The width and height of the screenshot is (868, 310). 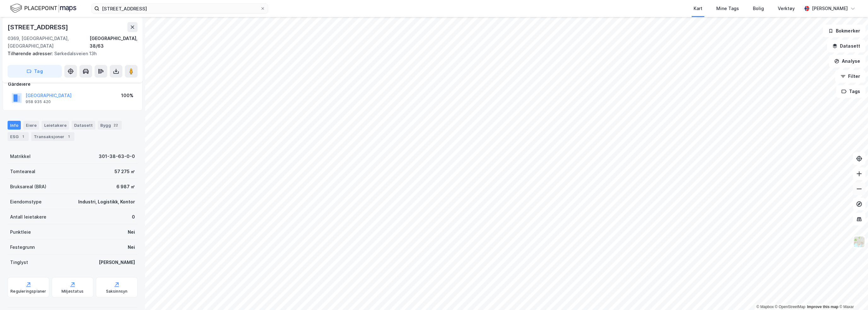 What do you see at coordinates (116, 156) in the screenshot?
I see `div: 301-38-63-0-0` at bounding box center [116, 156].